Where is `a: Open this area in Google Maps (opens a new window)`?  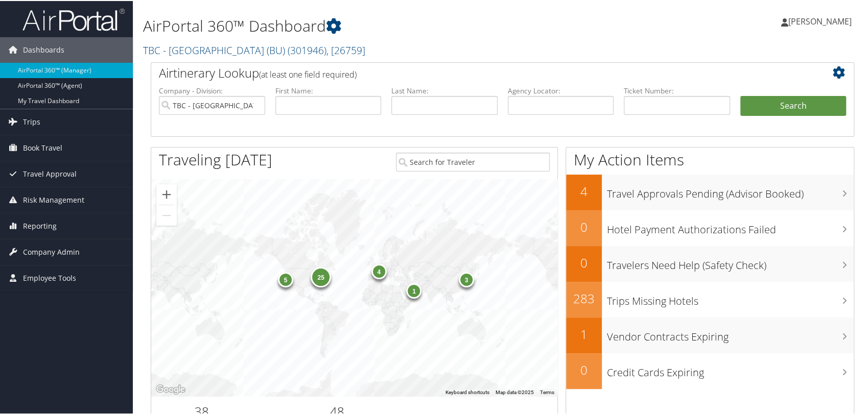
a: Open this area in Google Maps (opens a new window) is located at coordinates (171, 389).